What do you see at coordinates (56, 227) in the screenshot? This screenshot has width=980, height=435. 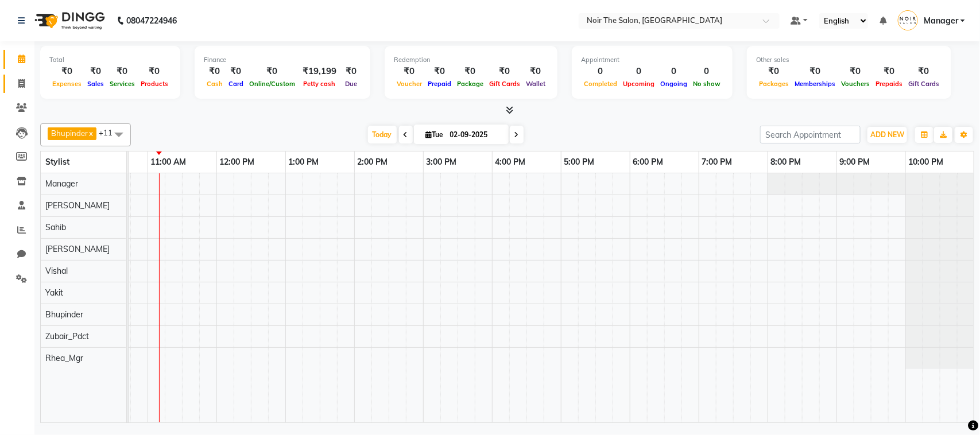 I see `span: Sahib` at bounding box center [56, 227].